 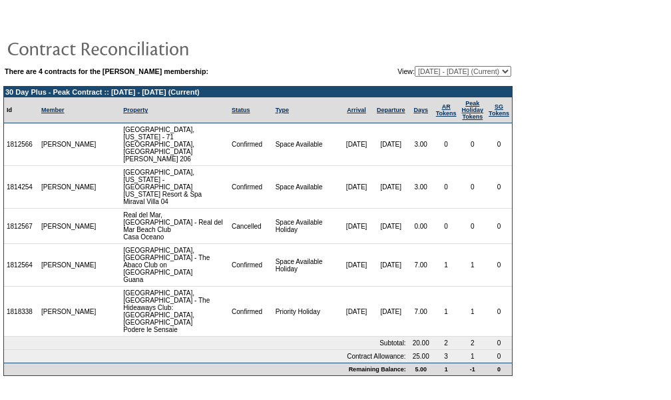 What do you see at coordinates (135, 110) in the screenshot?
I see `a: Property` at bounding box center [135, 110].